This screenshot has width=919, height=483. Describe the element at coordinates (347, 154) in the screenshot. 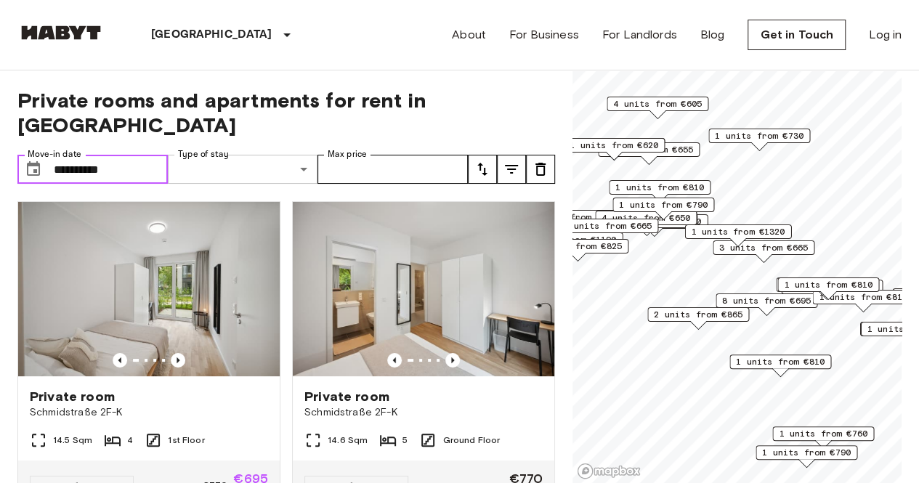

I see `label: Max price` at that location.